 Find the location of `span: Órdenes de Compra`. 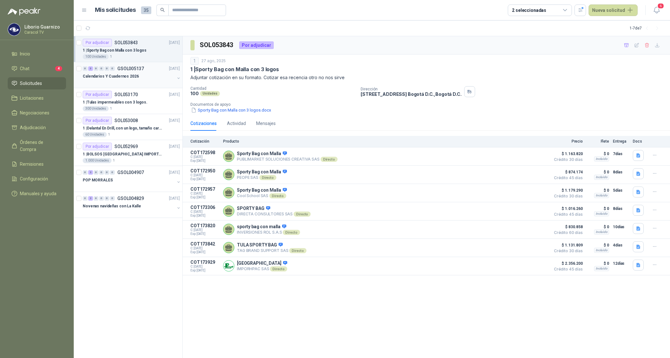

span: Órdenes de Compra is located at coordinates (40, 146).